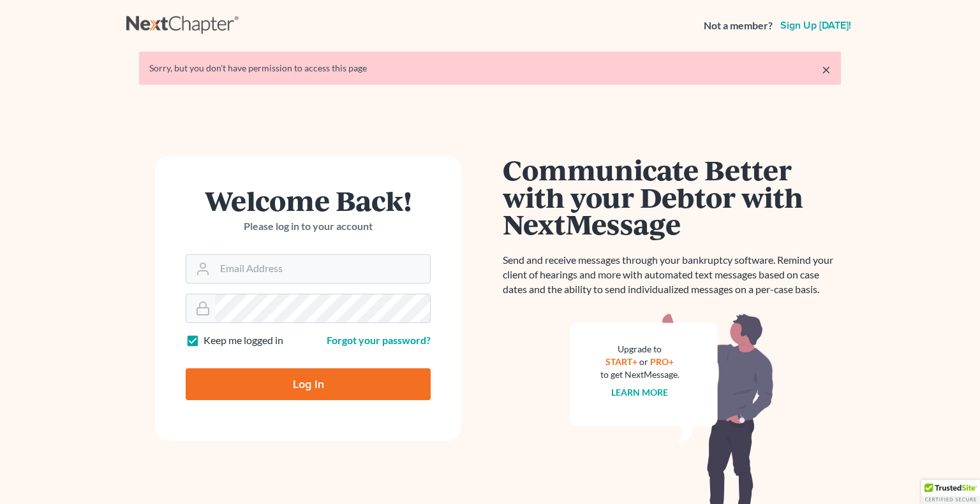  What do you see at coordinates (640, 375) in the screenshot?
I see `div: to get NextMessage.` at bounding box center [640, 375].